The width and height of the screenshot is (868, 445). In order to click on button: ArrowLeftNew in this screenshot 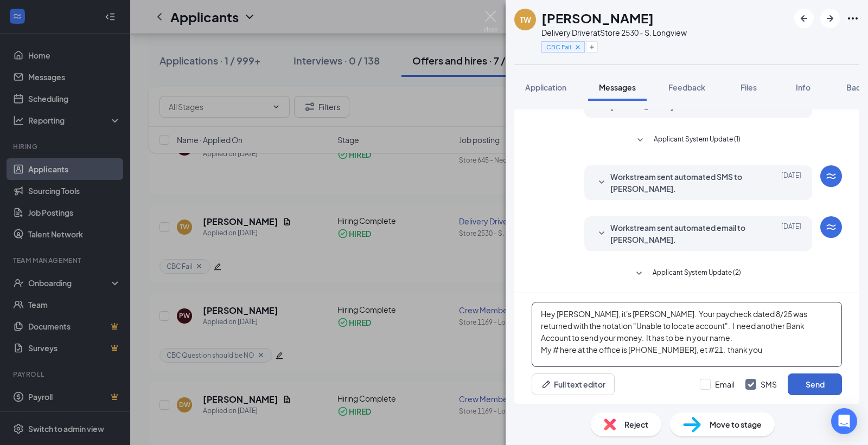, I will do `click(804, 18)`.